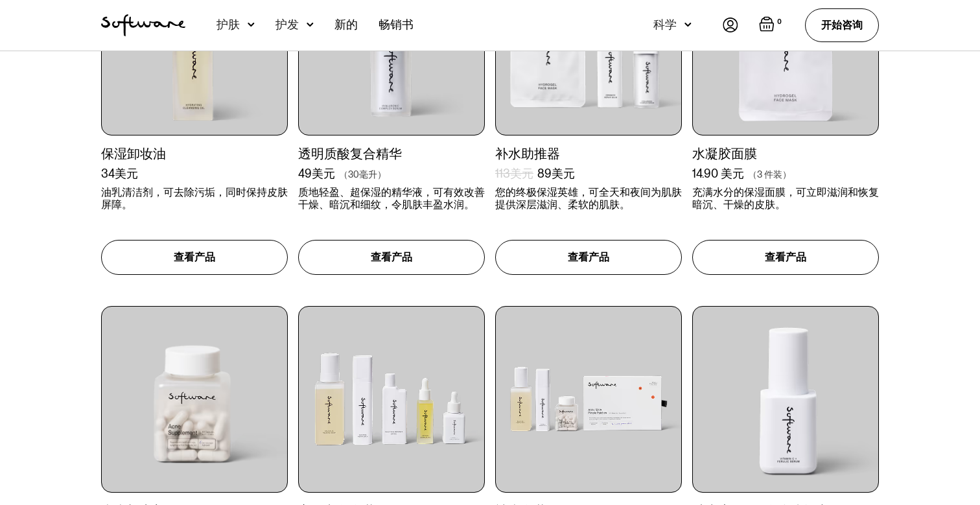 The width and height of the screenshot is (980, 505). What do you see at coordinates (346, 24) in the screenshot?
I see `font: 新的` at bounding box center [346, 24].